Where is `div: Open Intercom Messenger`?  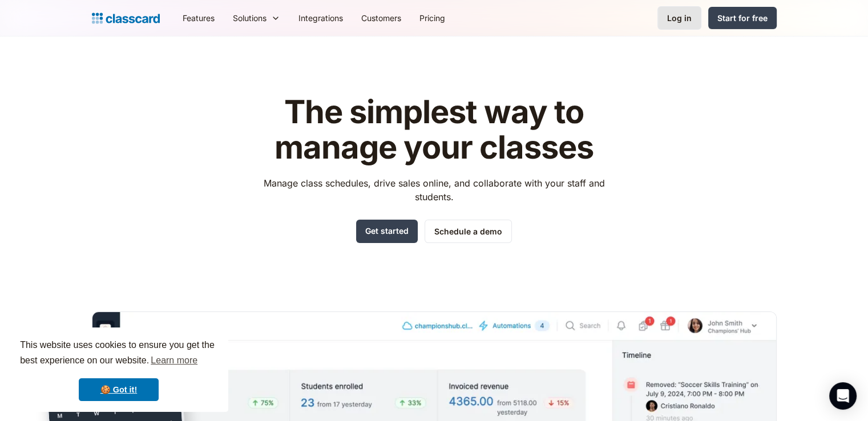
div: Open Intercom Messenger is located at coordinates (843, 396).